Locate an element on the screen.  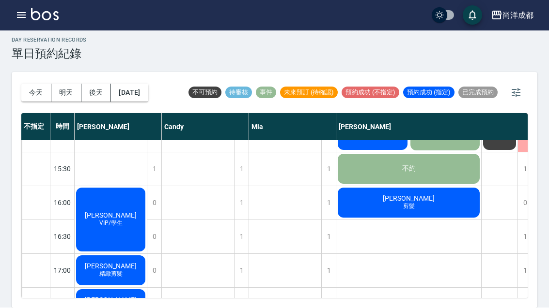
div: Mia is located at coordinates (292, 127).